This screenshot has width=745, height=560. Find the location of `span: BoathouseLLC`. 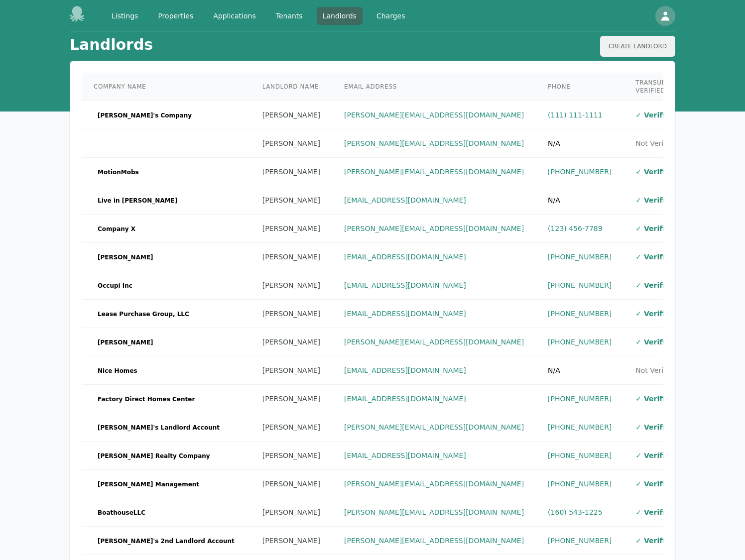

span: BoathouseLLC is located at coordinates (122, 513).